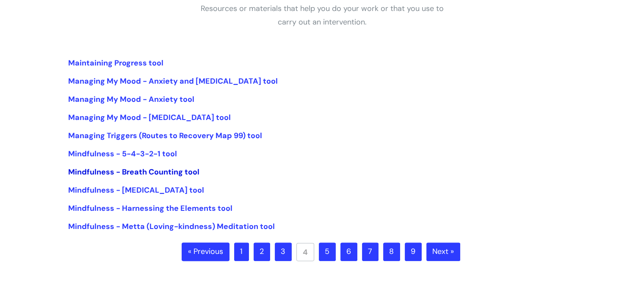 Image resolution: width=644 pixels, height=297 pixels. Describe the element at coordinates (443, 252) in the screenshot. I see `a: Next »` at that location.